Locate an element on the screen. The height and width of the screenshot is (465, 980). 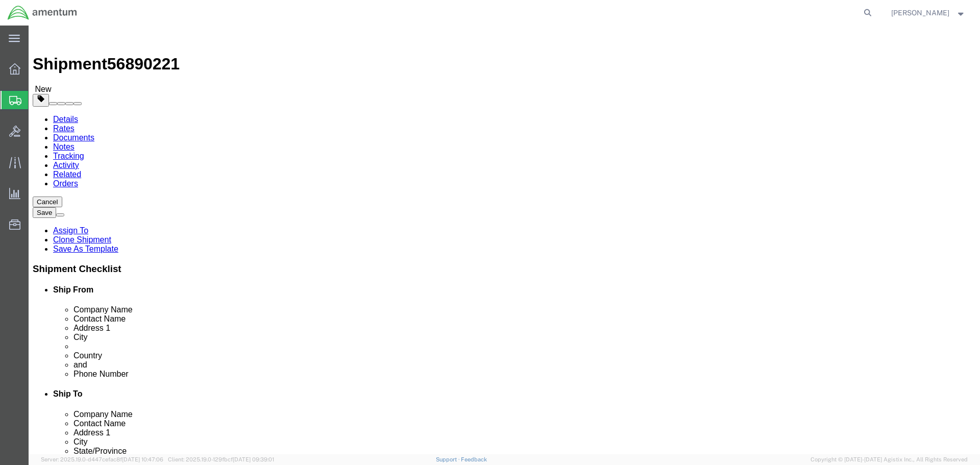
a: Support is located at coordinates (448, 459).